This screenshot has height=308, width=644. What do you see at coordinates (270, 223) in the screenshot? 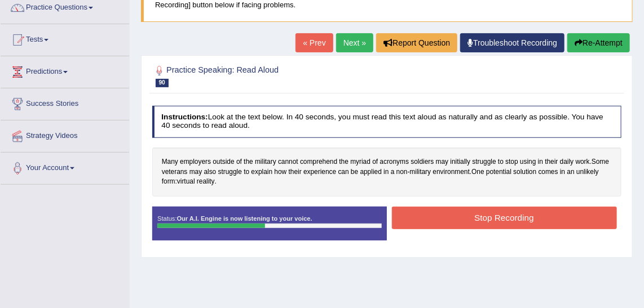
I see `div: Status:` at bounding box center [270, 223].